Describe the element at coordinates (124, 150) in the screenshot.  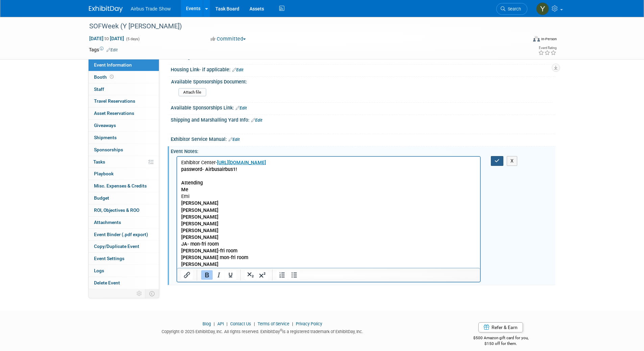
I see `a: Sponsorships` at that location.